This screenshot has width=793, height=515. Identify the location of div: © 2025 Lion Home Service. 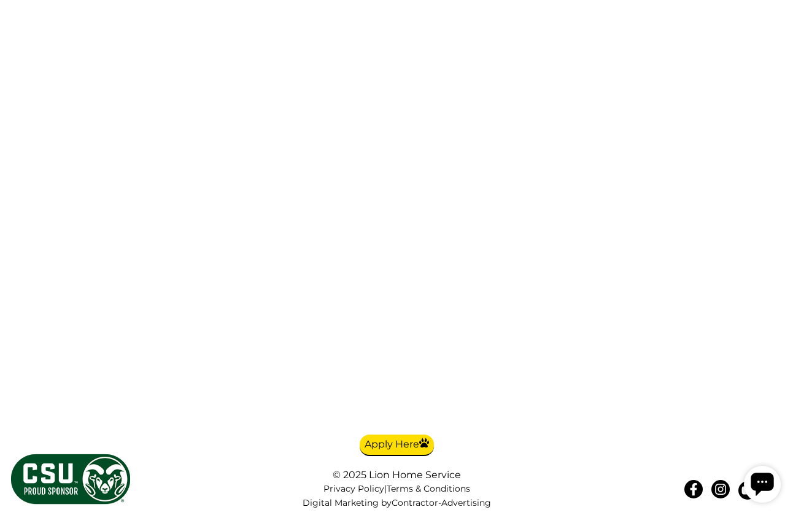
(397, 475).